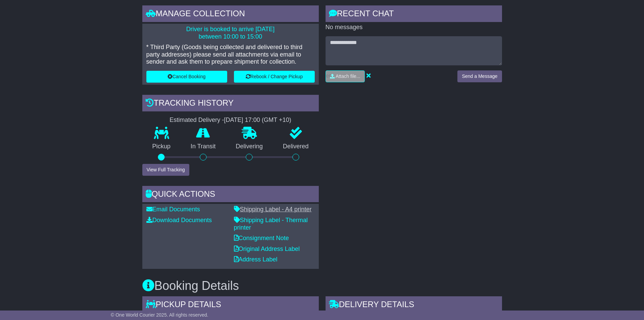 This screenshot has width=644, height=320. Describe the element at coordinates (296, 146) in the screenshot. I see `p: Delivered` at that location.